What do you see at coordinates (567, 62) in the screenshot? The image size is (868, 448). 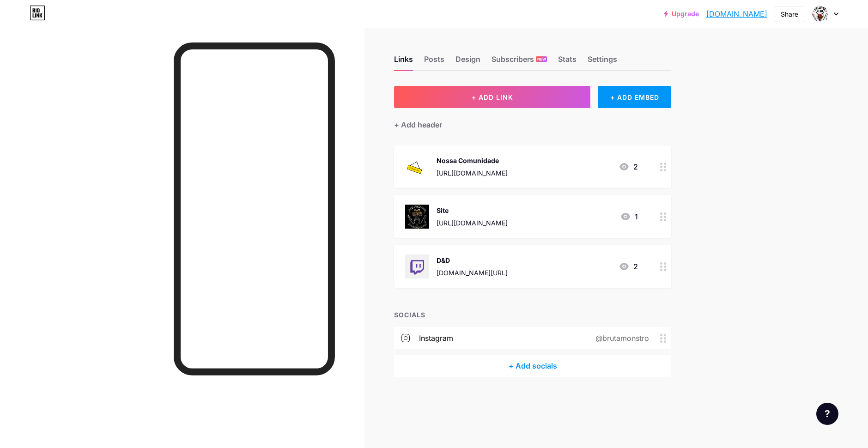 I see `div: Stats` at bounding box center [567, 62].